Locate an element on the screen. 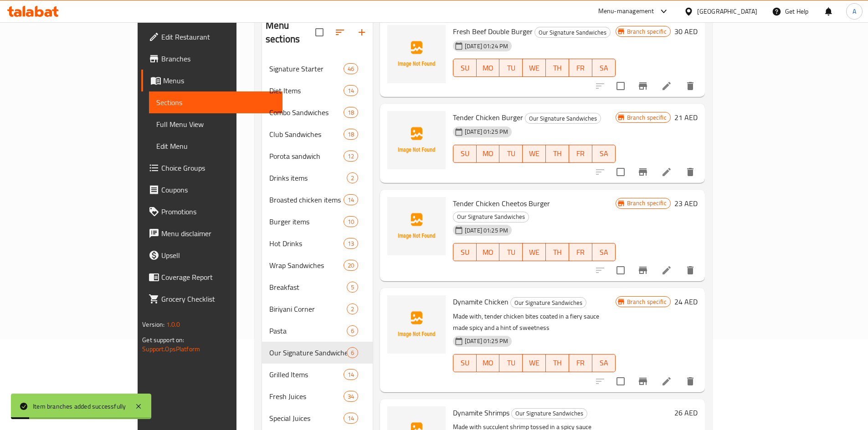 The width and height of the screenshot is (868, 430). span: Dynamite Chicken is located at coordinates (481, 302).